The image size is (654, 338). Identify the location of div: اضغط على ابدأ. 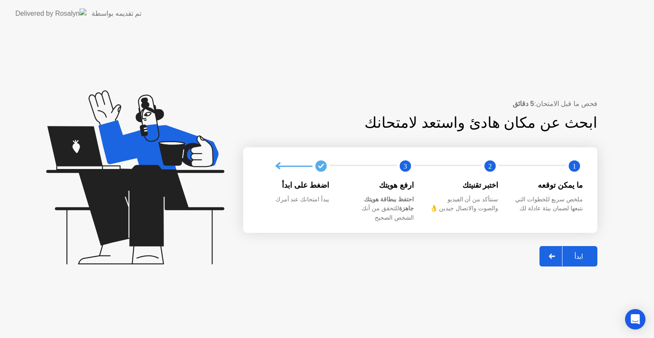
(294, 185).